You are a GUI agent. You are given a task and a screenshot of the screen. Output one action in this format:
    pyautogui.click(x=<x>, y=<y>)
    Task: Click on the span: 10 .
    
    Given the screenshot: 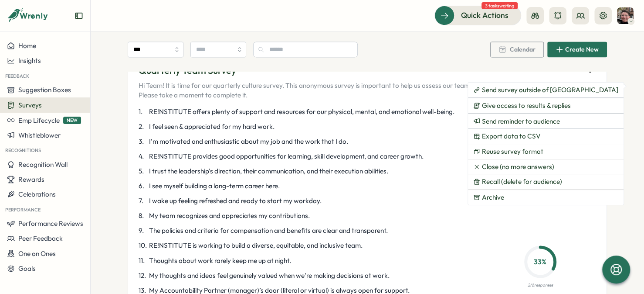 What is the action you would take?
    pyautogui.click(x=143, y=246)
    